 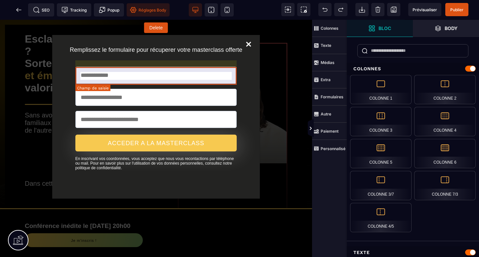 What do you see at coordinates (156, 30) in the screenshot?
I see `text: Remplissez le formulaire pour récuperer votre masterclass offerte` at bounding box center [156, 30].